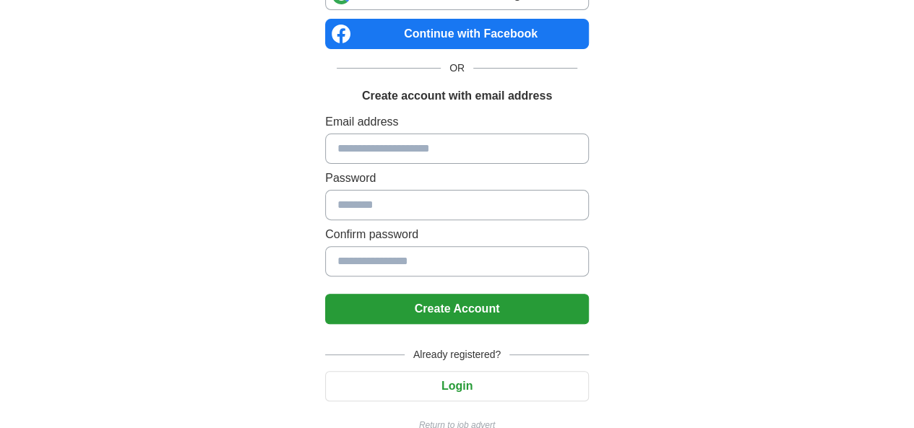  What do you see at coordinates (456, 386) in the screenshot?
I see `button: Login` at bounding box center [456, 386].